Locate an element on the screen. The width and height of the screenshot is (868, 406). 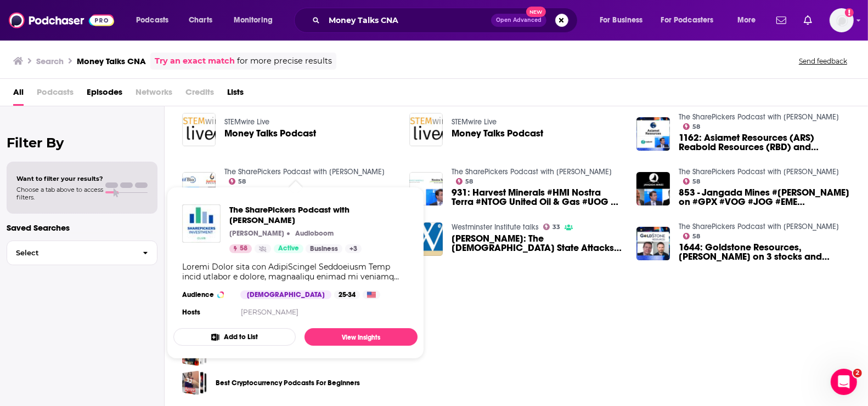
h4: Hosts is located at coordinates (191, 312).